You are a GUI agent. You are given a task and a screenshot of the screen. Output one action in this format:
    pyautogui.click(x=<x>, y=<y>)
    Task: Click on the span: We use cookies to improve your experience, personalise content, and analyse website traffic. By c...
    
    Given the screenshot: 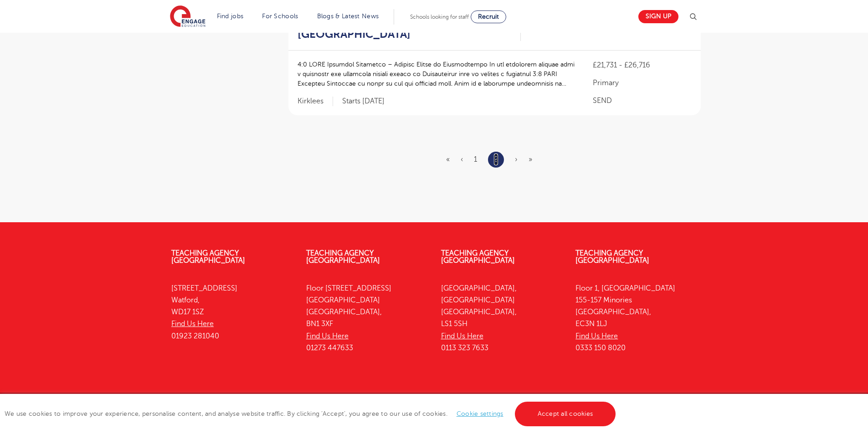 What is the action you would take?
    pyautogui.click(x=311, y=413)
    